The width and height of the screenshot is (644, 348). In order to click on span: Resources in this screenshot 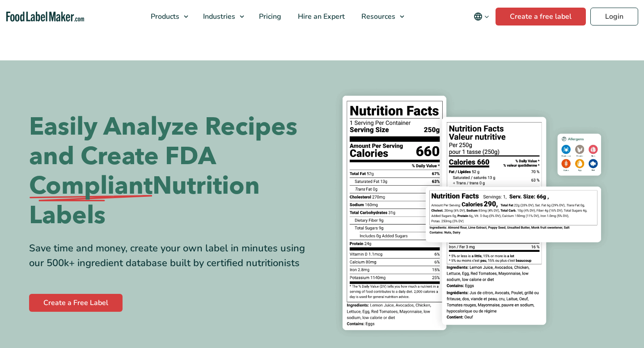, I will do `click(377, 16)`.